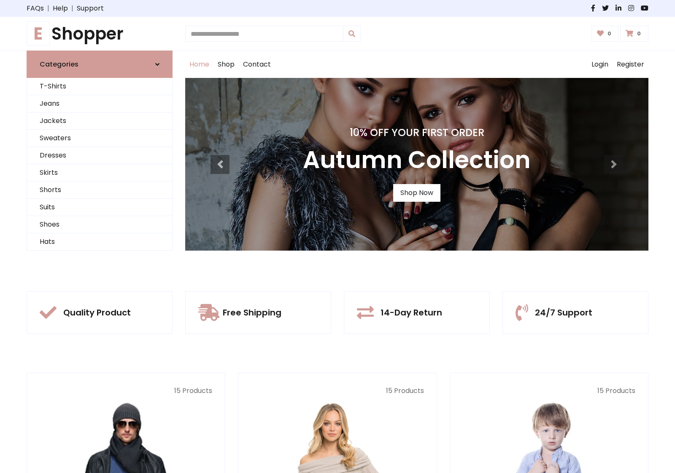  Describe the element at coordinates (257, 65) in the screenshot. I see `a: Contact` at that location.